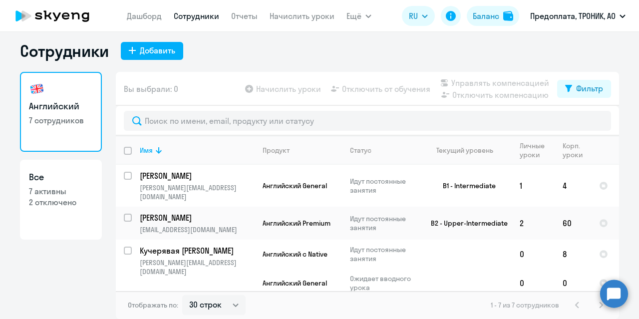 The image size is (639, 319). I want to click on span: Английский с Native, so click(295, 254).